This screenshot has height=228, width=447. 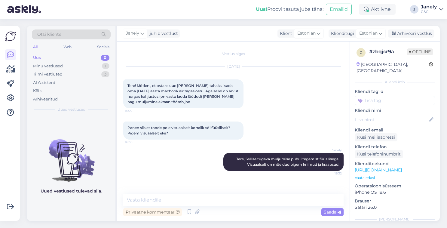 What do you see at coordinates (330, 173) in the screenshot?
I see `span: 16:32` at bounding box center [330, 173].